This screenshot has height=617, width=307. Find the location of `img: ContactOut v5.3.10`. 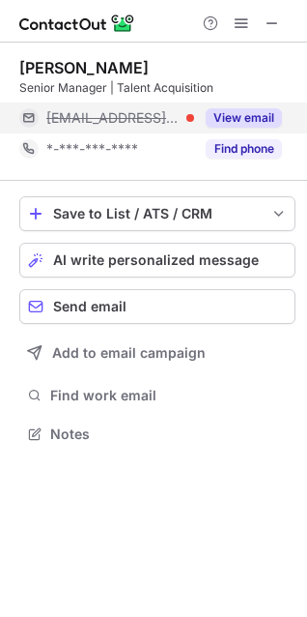

img: ContactOut v5.3.10 is located at coordinates (77, 23).